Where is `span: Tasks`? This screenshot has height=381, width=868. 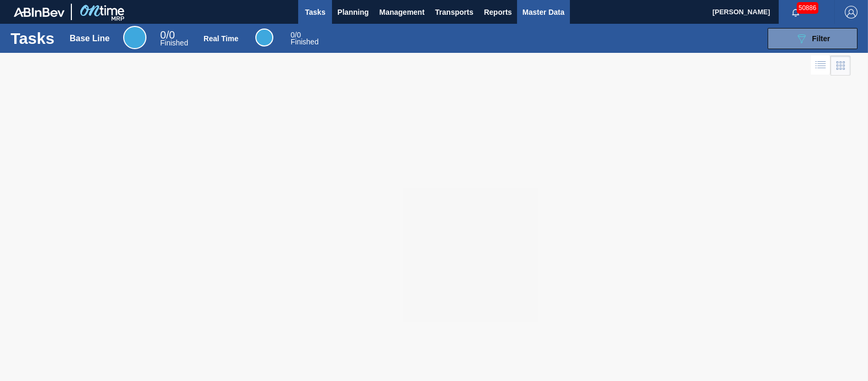 span: Tasks is located at coordinates (315, 12).